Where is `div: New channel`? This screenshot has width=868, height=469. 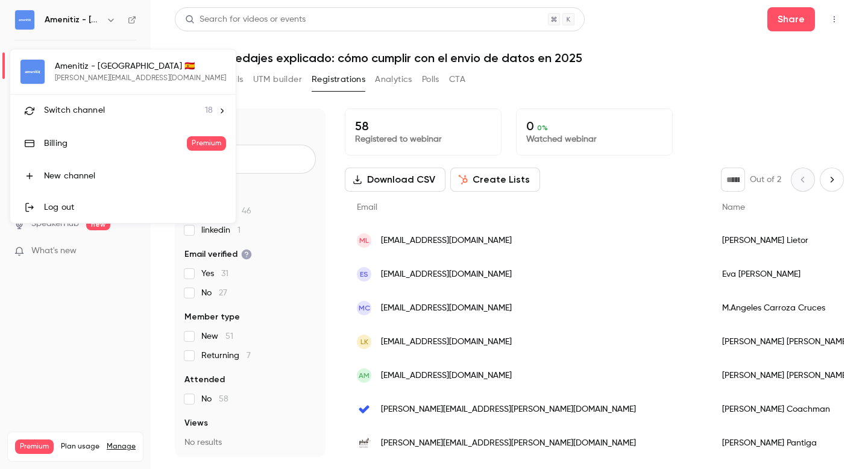 div: New channel is located at coordinates (135, 176).